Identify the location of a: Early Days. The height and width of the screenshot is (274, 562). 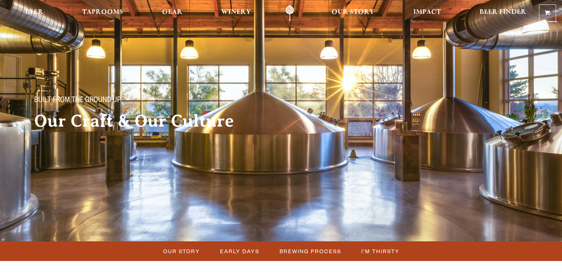
(239, 251).